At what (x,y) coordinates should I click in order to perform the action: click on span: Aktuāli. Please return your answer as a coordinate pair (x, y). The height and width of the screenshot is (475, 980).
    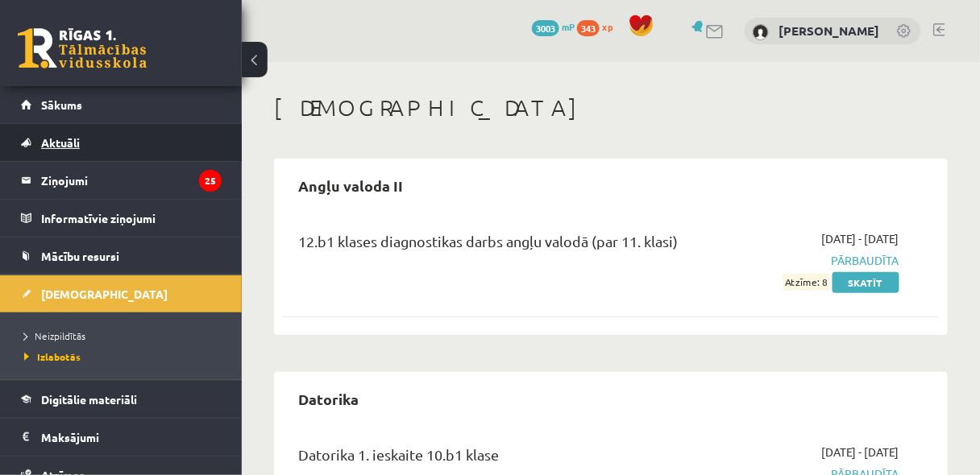
    Looking at the image, I should click on (61, 143).